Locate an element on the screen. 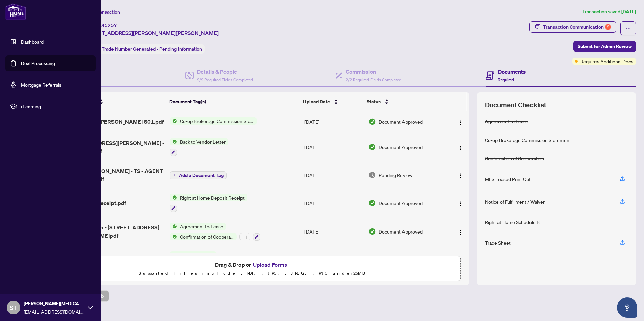 The image size is (644, 321). button: Upload Forms is located at coordinates (270, 264).